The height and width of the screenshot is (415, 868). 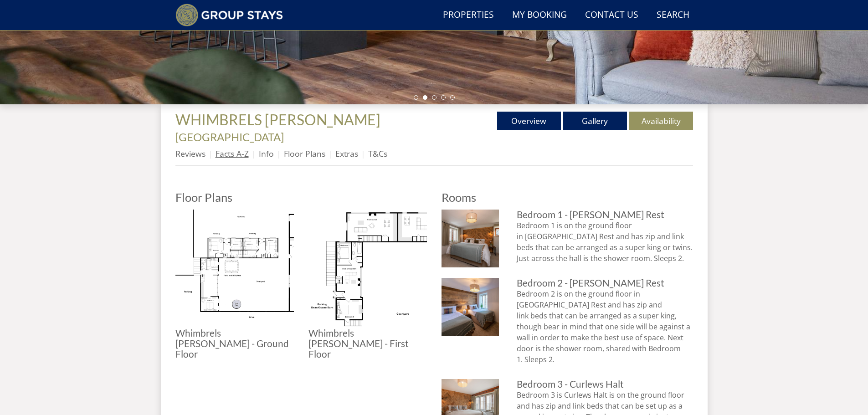 What do you see at coordinates (346, 153) in the screenshot?
I see `a: Extras` at bounding box center [346, 153].